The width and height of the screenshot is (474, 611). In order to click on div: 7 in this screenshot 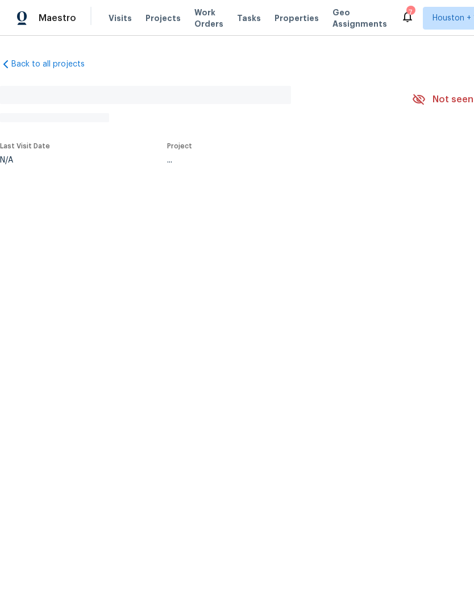, I will do `click(411, 13)`.